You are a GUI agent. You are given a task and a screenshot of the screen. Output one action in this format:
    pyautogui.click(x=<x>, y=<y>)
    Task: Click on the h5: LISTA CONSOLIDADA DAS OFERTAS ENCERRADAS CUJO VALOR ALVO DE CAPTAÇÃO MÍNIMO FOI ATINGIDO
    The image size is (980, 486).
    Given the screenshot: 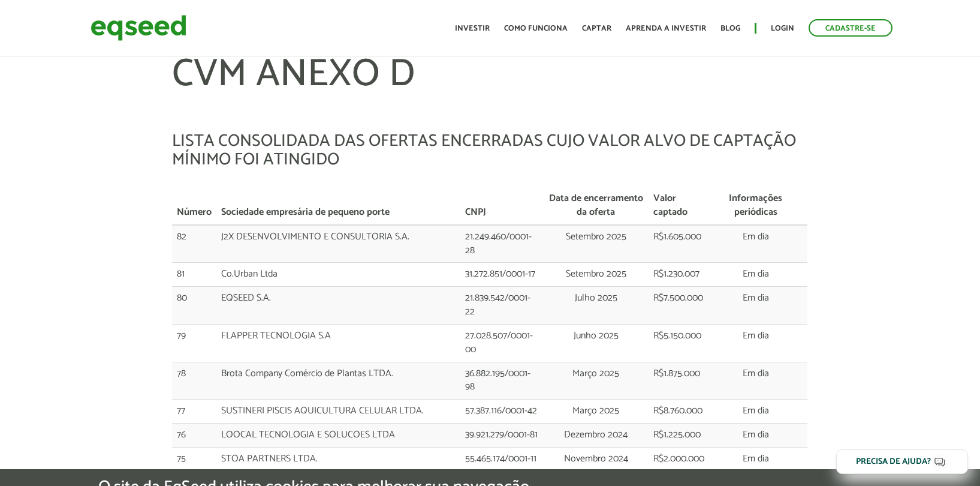 What is the action you would take?
    pyautogui.click(x=490, y=151)
    